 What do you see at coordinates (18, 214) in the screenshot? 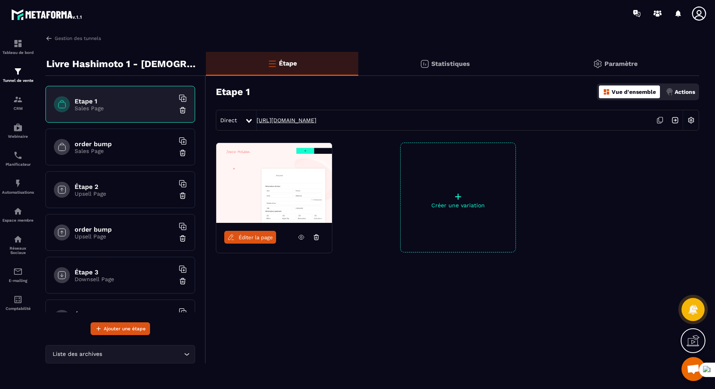
I see `a: automationsautomationsEspace membre` at bounding box center [18, 214].